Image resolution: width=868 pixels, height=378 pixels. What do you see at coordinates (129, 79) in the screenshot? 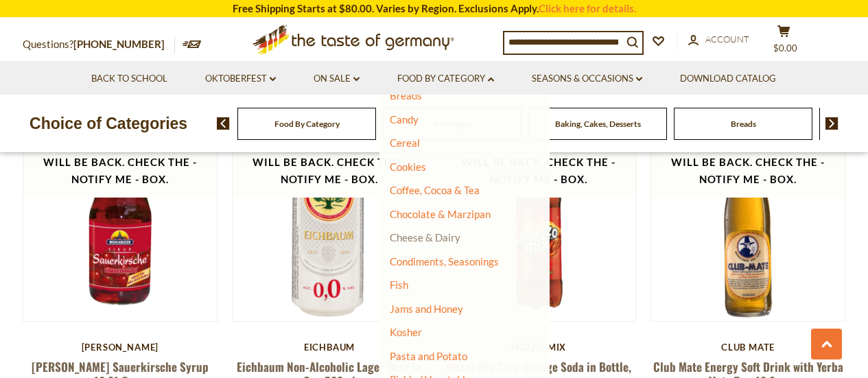
I see `a: Back to School` at bounding box center [129, 79].